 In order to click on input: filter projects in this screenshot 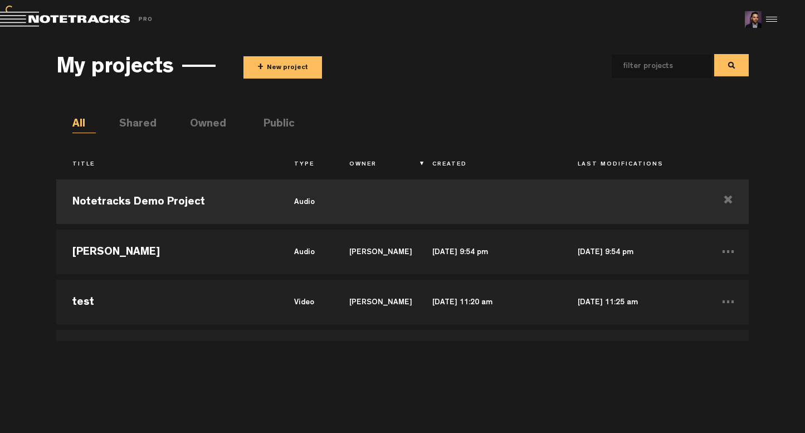, I will do `click(653, 66)`.